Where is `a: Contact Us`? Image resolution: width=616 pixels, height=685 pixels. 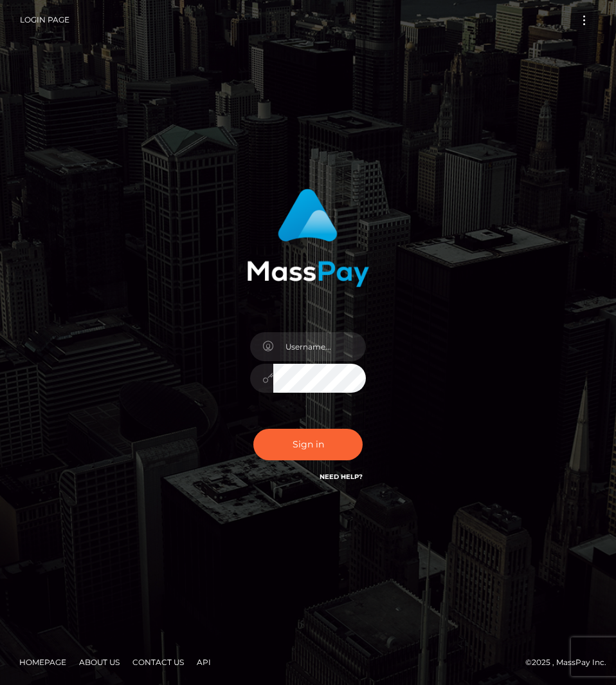 a: Contact Us is located at coordinates (159, 662).